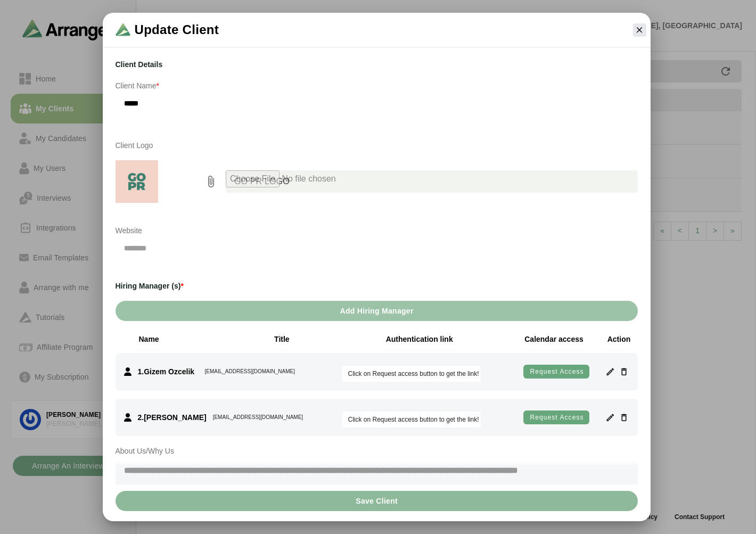  What do you see at coordinates (376, 451) in the screenshot?
I see `p: About Us/Why Us` at bounding box center [376, 451].